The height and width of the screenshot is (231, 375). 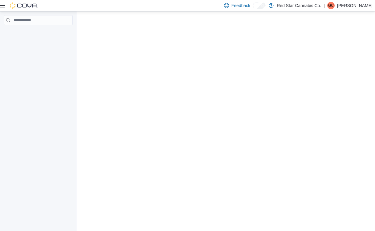 What do you see at coordinates (331, 6) in the screenshot?
I see `div: Gianfranco Catalano` at bounding box center [331, 6].